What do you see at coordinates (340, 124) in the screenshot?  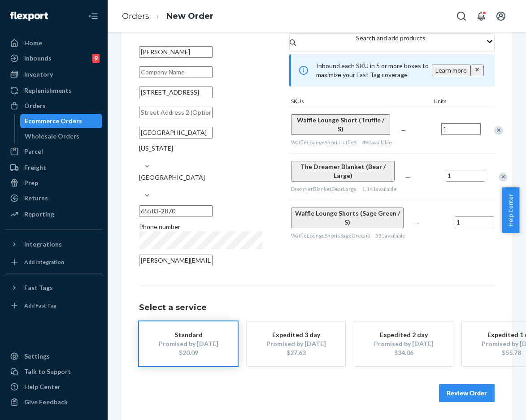 I see `span: Waffle Lounge Short (Truffle / S)` at bounding box center [340, 124].